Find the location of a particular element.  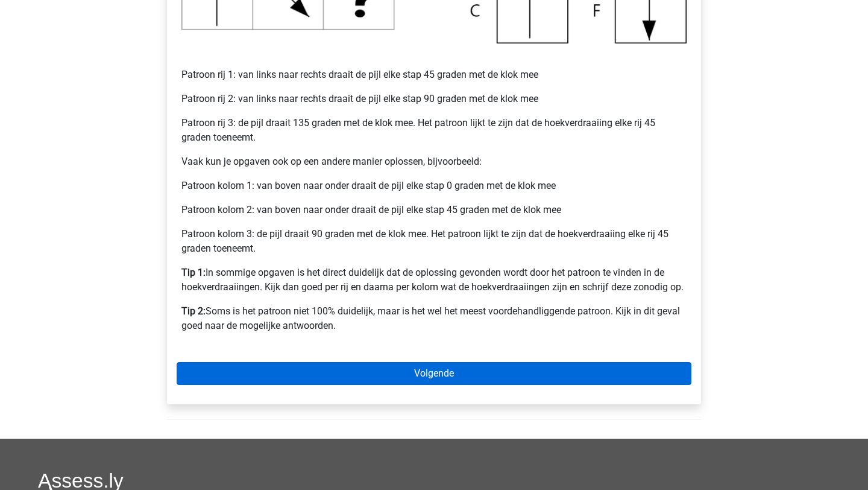

p: Patroon rij 1: van links naar rechts draait de pijl elke stap 45 graden met de klok mee is located at coordinates (434, 75).